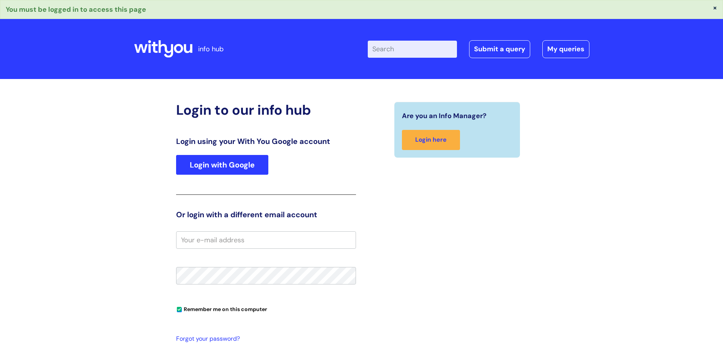 The width and height of the screenshot is (723, 346). Describe the element at coordinates (222, 165) in the screenshot. I see `a: Login with Google` at that location.